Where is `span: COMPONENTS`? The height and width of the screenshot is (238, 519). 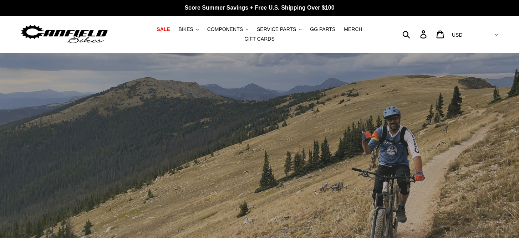
span: COMPONENTS is located at coordinates (225, 29).